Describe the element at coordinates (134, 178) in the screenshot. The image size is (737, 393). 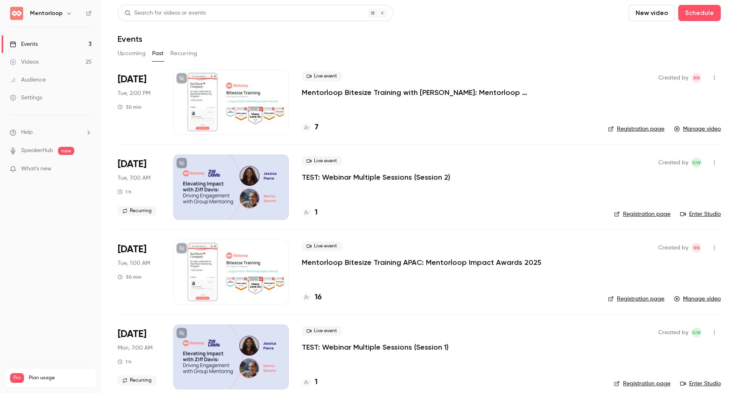
I see `span: Tue, 7:00 AM` at that location.